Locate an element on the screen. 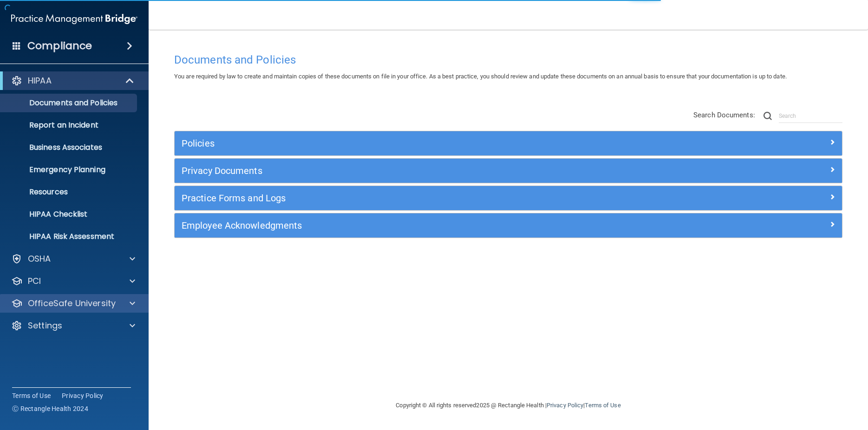 Image resolution: width=868 pixels, height=430 pixels. p: HIPAA is located at coordinates (39, 81).